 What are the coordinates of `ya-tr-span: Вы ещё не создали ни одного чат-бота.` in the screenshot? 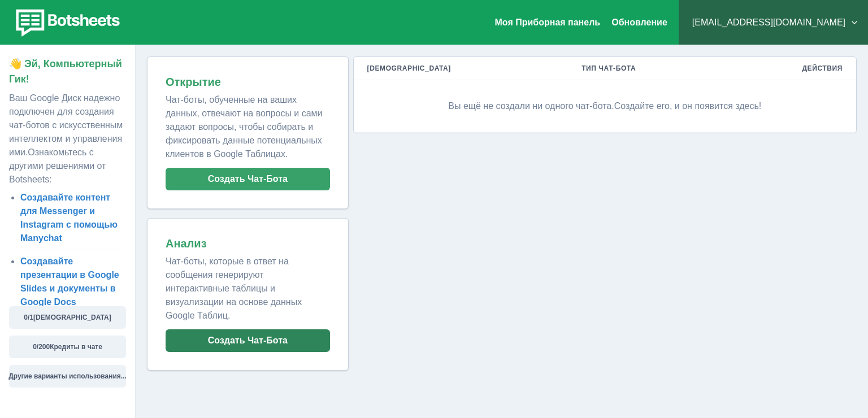 It's located at (531, 106).